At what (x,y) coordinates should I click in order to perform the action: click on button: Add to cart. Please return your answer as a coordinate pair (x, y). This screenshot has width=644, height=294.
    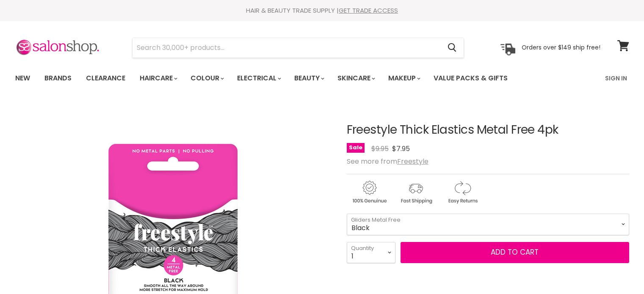
    Looking at the image, I should click on (515, 253).